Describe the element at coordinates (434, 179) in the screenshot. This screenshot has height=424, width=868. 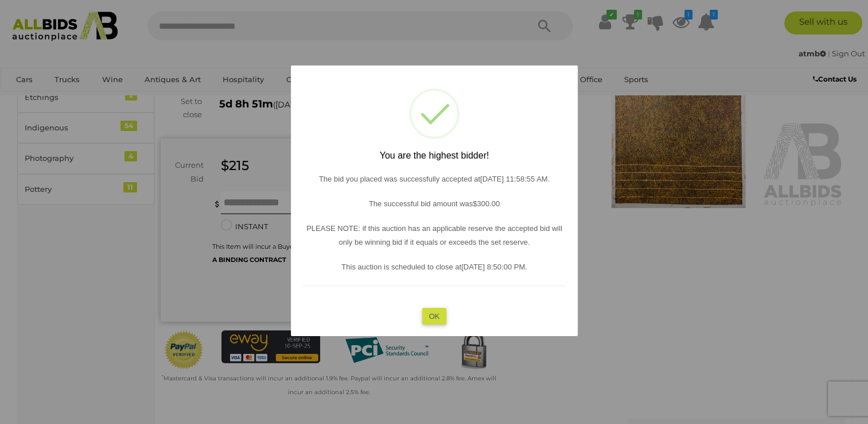
I see `p: The bid you placed was successfully accepted at .` at that location.